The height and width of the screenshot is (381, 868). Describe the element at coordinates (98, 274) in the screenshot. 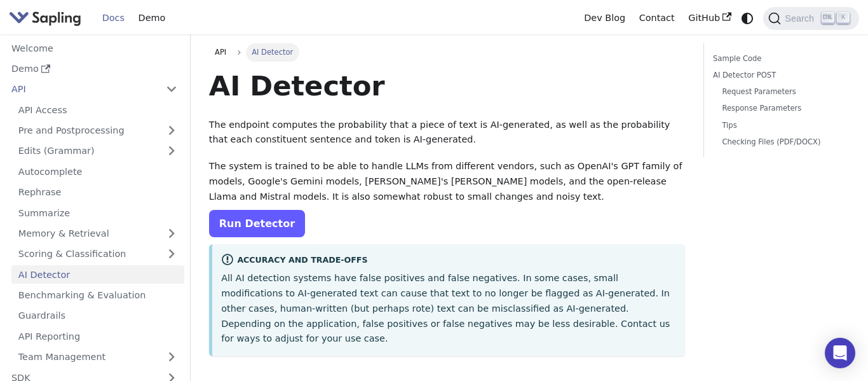

I see `a: AI Detector` at that location.